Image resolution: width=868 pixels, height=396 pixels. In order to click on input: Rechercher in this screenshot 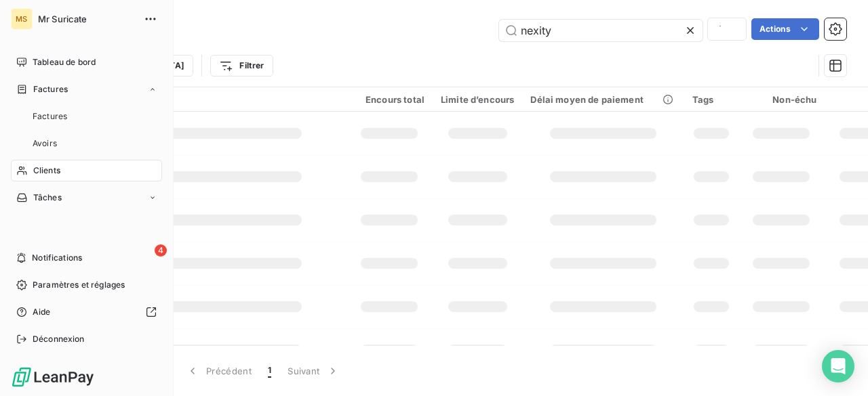, I will do `click(601, 30)`.